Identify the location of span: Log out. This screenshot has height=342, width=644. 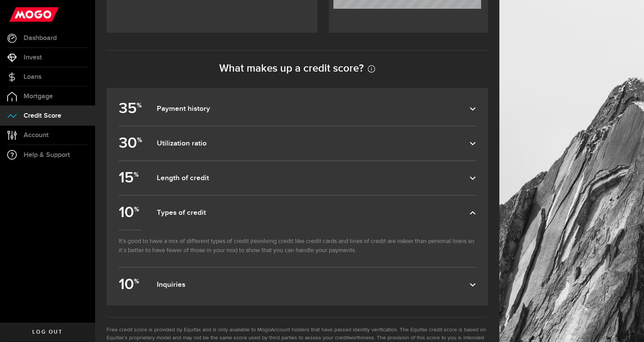
(47, 332).